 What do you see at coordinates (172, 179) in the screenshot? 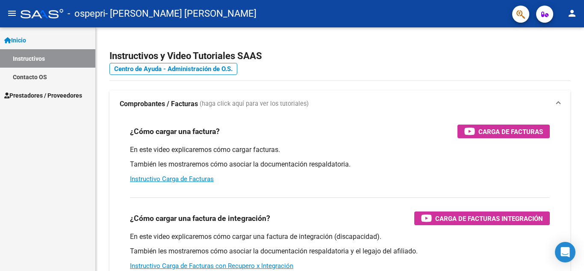
I see `a: Instructivo Carga de Facturas` at bounding box center [172, 179].